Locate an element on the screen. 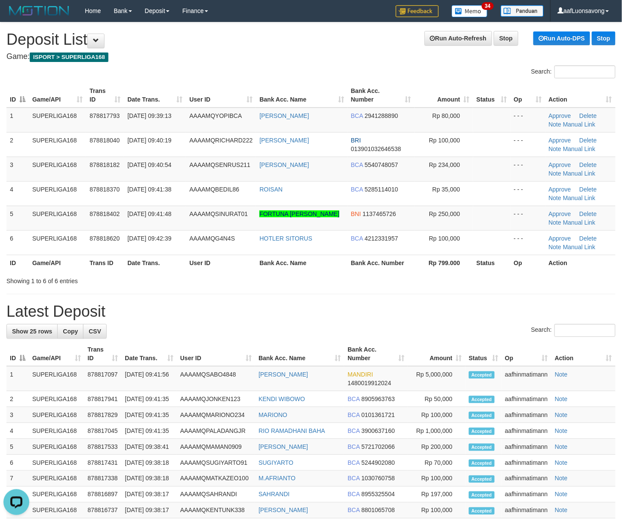 The height and width of the screenshot is (522, 622). span: AAAAMQBEDIL86 is located at coordinates (214, 189).